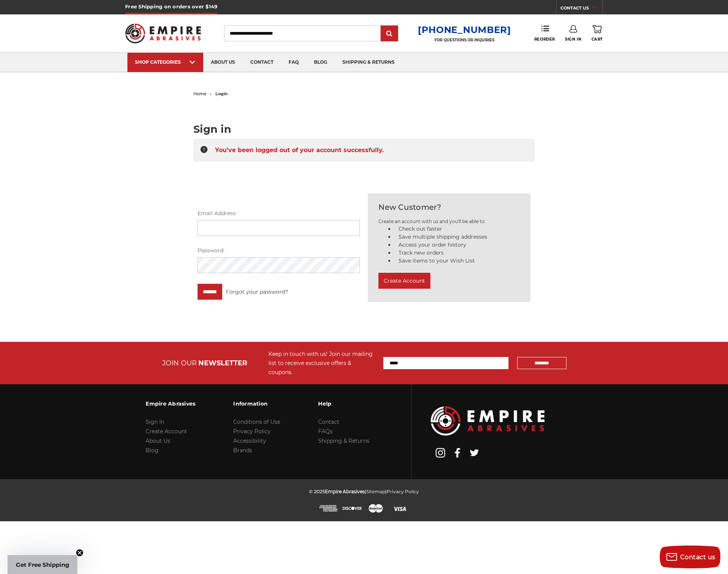 The width and height of the screenshot is (728, 574). Describe the element at coordinates (222, 93) in the screenshot. I see `span: login` at that location.